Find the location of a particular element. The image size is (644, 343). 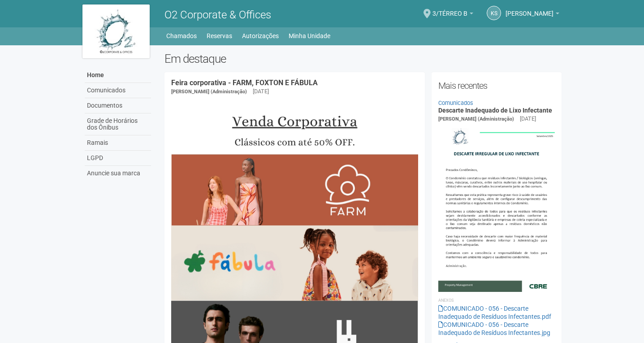

img: COMUNICADO%20-%20056%20-%20Descarte%20Inadequado%20de%20Res%C3%ADduos%20Infectantes.jpg is located at coordinates (497, 208).